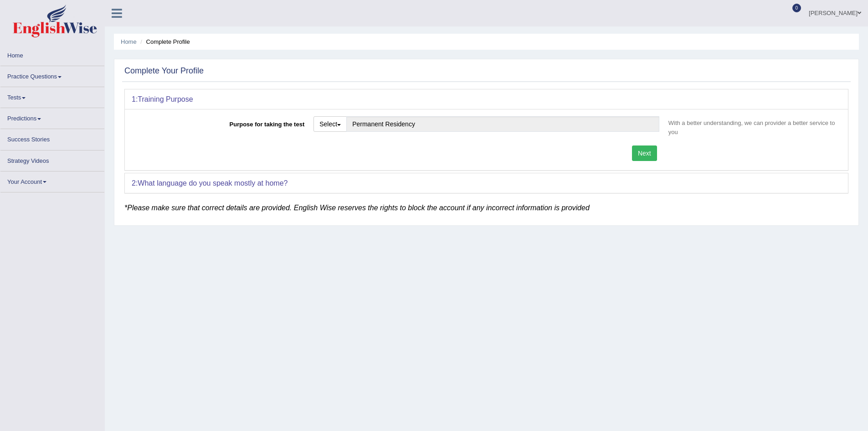 Image resolution: width=868 pixels, height=431 pixels. I want to click on a: Success Stories, so click(52, 138).